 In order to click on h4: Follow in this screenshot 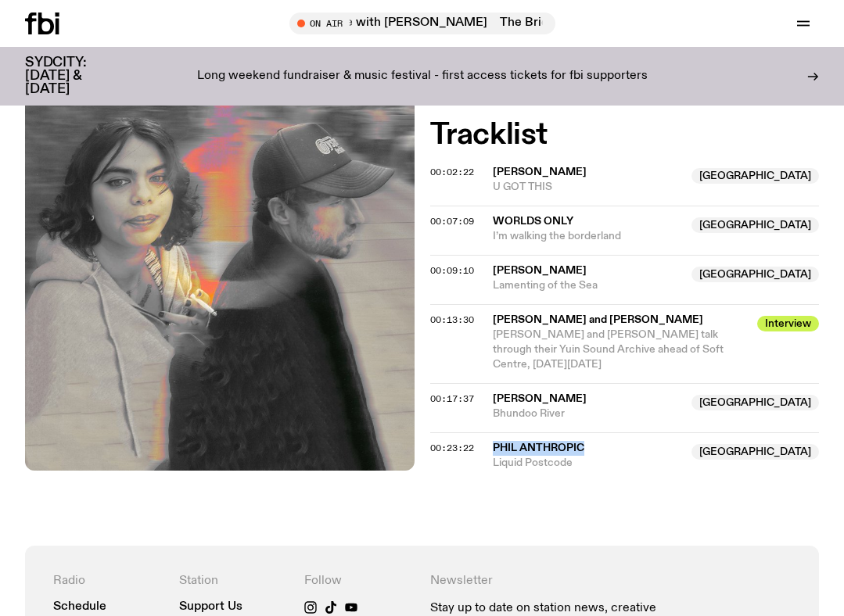, I will do `click(359, 581)`.